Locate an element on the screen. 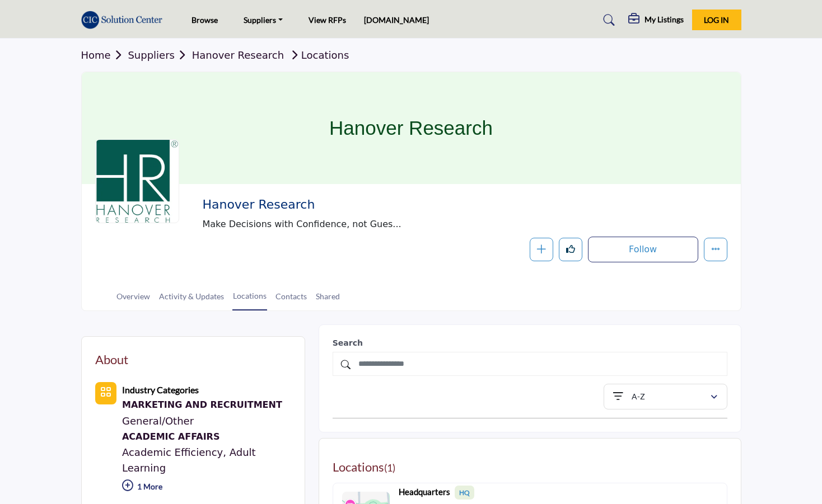  a: Overview is located at coordinates (134, 299).